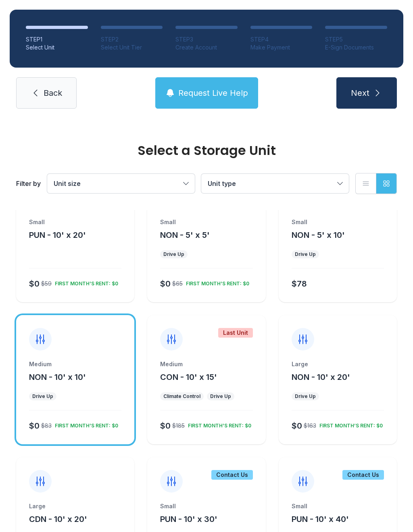 Image resolution: width=413 pixels, height=532 pixels. What do you see at coordinates (184, 235) in the screenshot?
I see `button: NON - 5' x 5'` at bounding box center [184, 235].